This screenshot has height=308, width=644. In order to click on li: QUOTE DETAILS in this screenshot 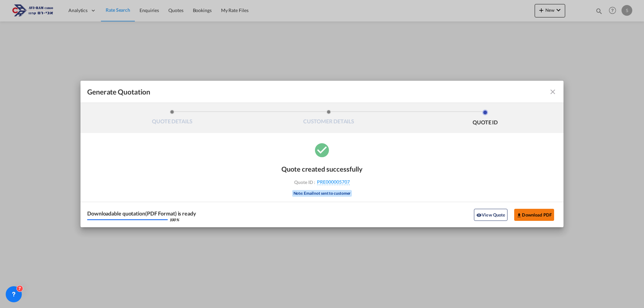, I will do `click(172, 119)`.